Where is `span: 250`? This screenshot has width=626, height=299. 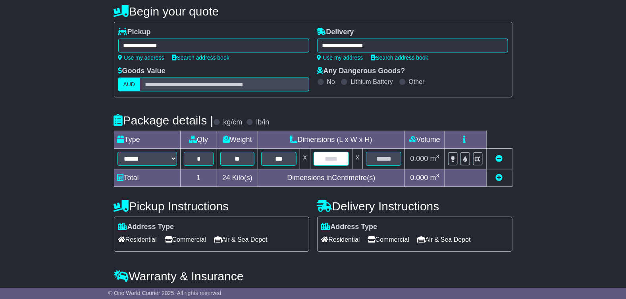 span: 250 is located at coordinates (200, 290).